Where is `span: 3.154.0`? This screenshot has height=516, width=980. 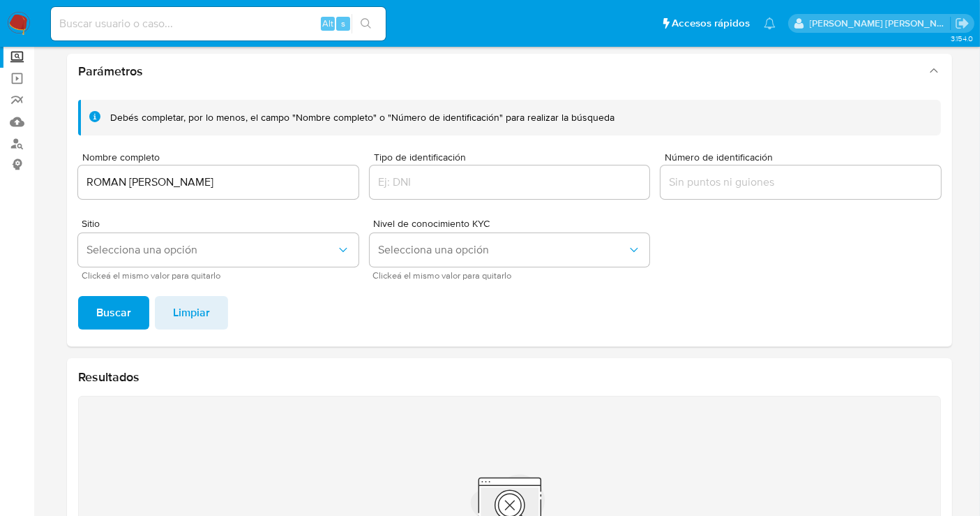
span: 3.154.0 is located at coordinates (962, 39).